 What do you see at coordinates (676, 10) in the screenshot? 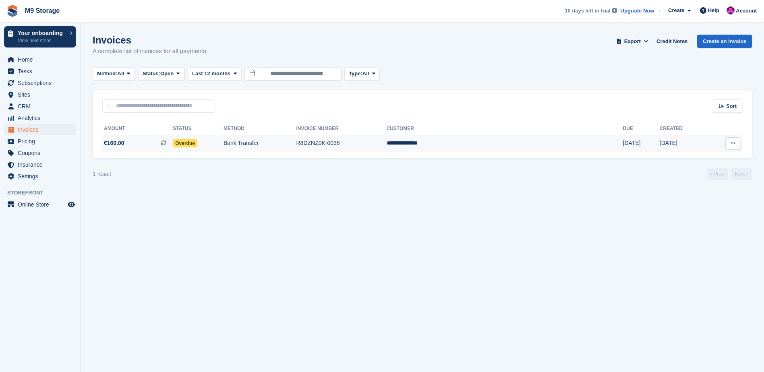
I see `span: Create` at bounding box center [676, 10].